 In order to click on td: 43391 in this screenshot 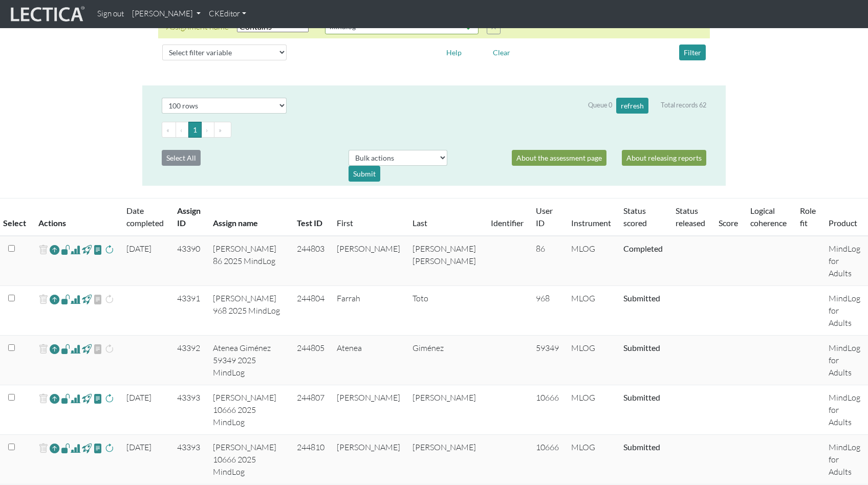, I will do `click(189, 311)`.